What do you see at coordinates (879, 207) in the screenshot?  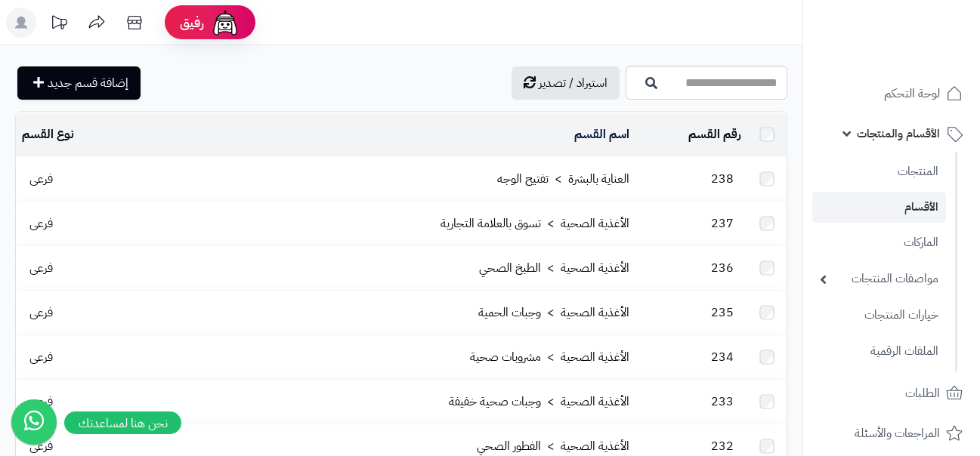 I see `a: الأقسام` at bounding box center [879, 207].